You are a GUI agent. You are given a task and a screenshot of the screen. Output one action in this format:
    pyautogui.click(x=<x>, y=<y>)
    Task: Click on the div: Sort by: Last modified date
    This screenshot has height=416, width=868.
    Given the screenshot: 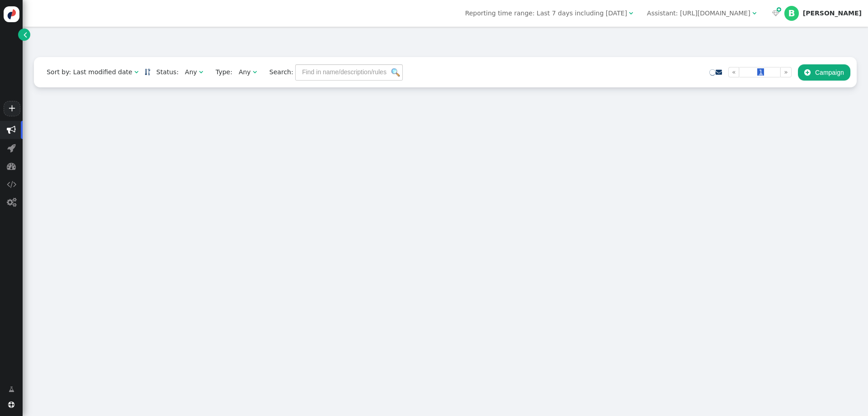 What is the action you would take?
    pyautogui.click(x=89, y=72)
    